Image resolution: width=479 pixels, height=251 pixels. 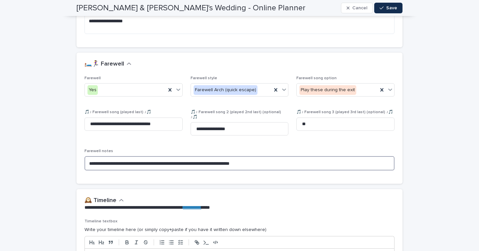 I want to click on div: Yes, so click(x=92, y=90).